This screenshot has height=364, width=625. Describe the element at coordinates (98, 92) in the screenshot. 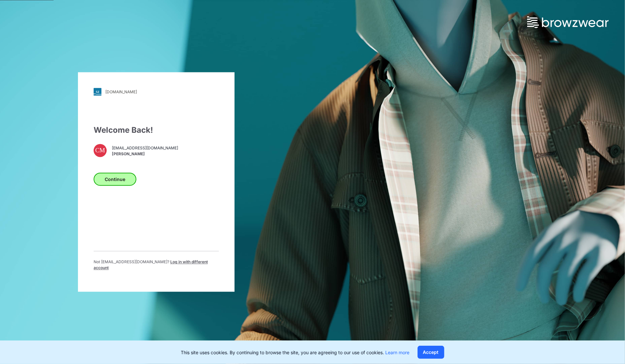

I see `img: svg+xml;base64,PHN2ZyB3aWR0aD0iMjgiIGhlaWdodD0iMjgiIHZpZXdCb3g9IjAgMCAyOCAyOCIgZmlsbD0ibm9uZSIgeG...` at that location.